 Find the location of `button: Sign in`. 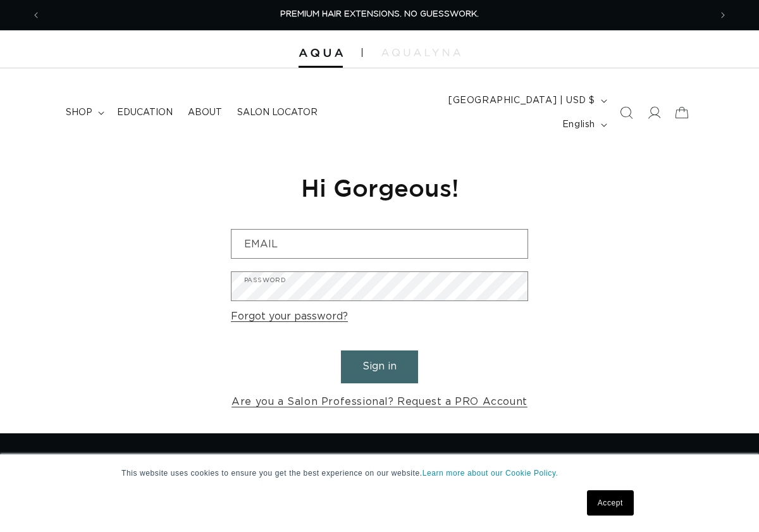

button: Sign in is located at coordinates (380, 367).